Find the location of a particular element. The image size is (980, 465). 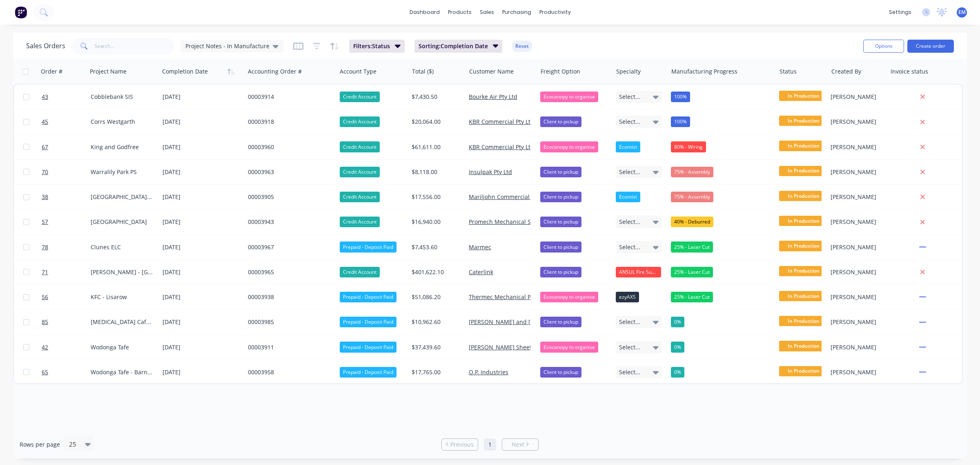

div: Clunes ELC is located at coordinates (122, 247).